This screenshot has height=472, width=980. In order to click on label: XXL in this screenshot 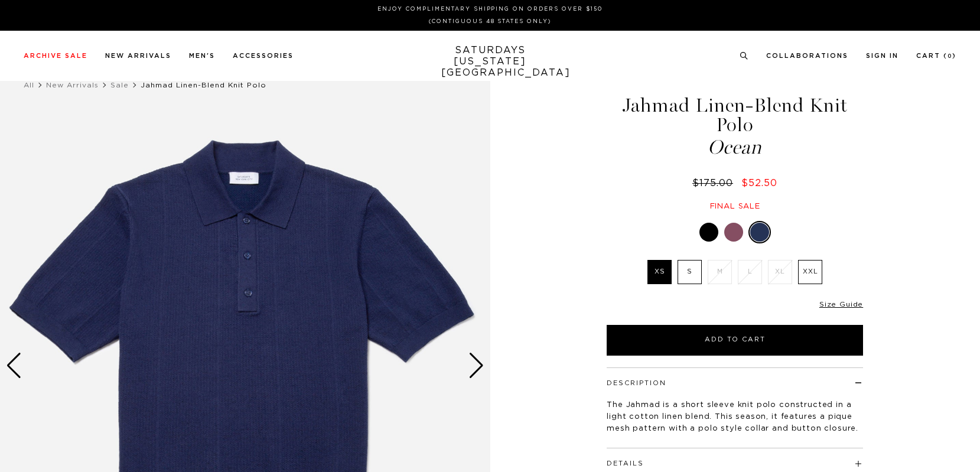, I will do `click(810, 272)`.